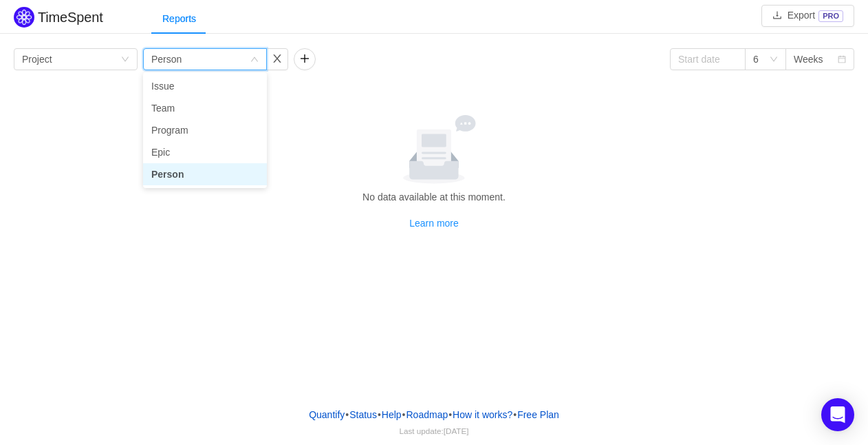 The height and width of the screenshot is (445, 868). What do you see at coordinates (205, 174) in the screenshot?
I see `li: Person` at bounding box center [205, 174].